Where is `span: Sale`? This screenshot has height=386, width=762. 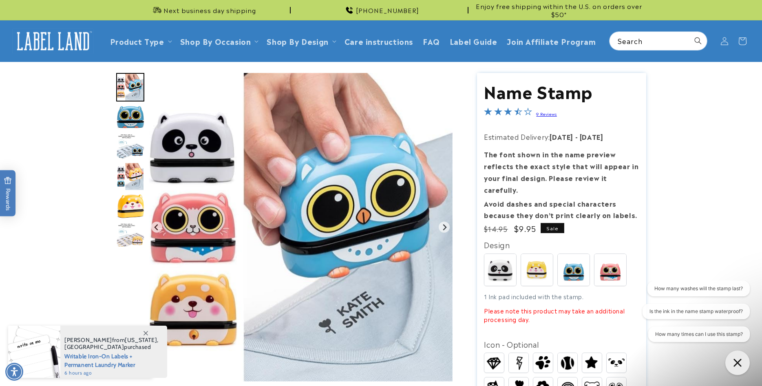
span: Sale is located at coordinates (553, 228).